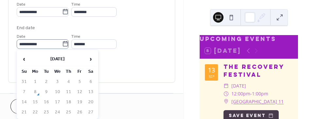  What do you see at coordinates (35, 71) in the screenshot?
I see `th: Mo` at bounding box center [35, 71].